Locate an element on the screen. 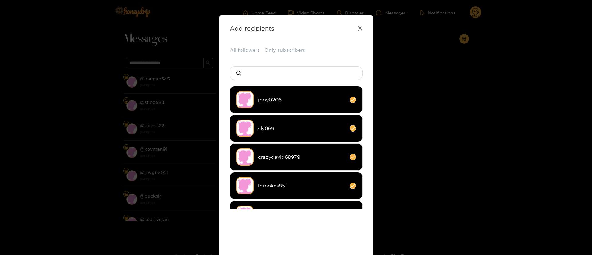  button: Only subscribers is located at coordinates (285, 50).